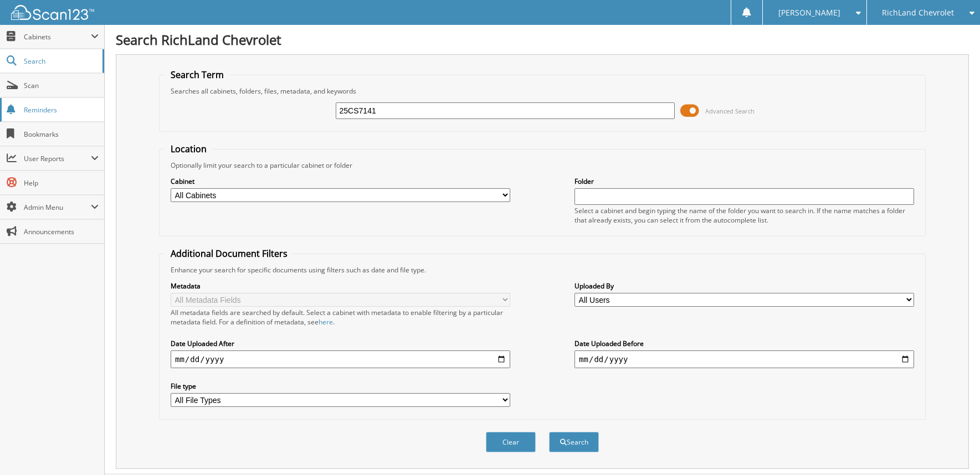 The width and height of the screenshot is (980, 475). I want to click on h1: Search RichLand Chevrolet, so click(542, 39).